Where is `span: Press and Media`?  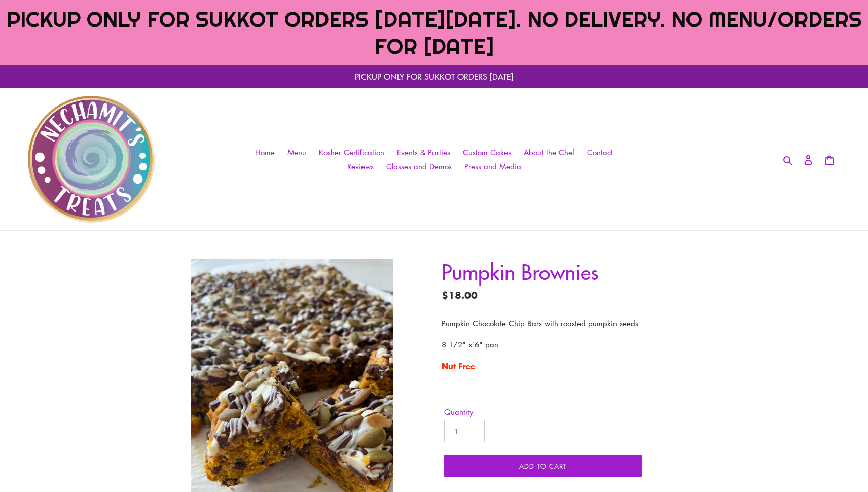 span: Press and Media is located at coordinates (492, 166).